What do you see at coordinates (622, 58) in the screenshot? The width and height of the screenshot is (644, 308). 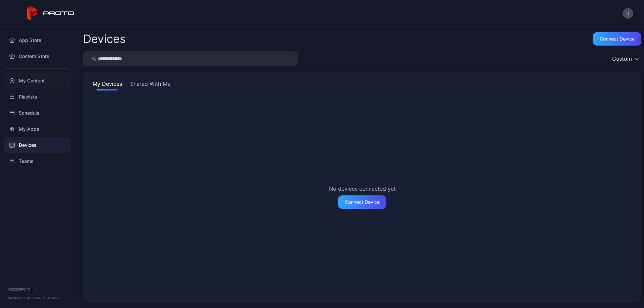 I see `div: Custom` at bounding box center [622, 58].